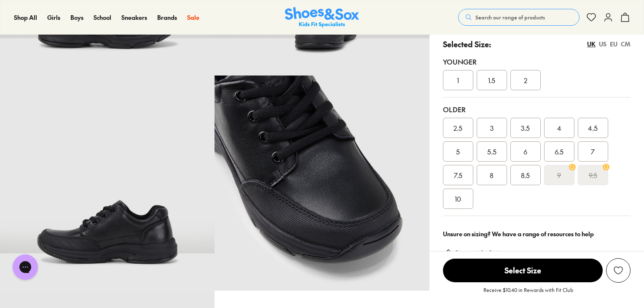 This screenshot has height=308, width=644. I want to click on span: 5.5, so click(492, 151).